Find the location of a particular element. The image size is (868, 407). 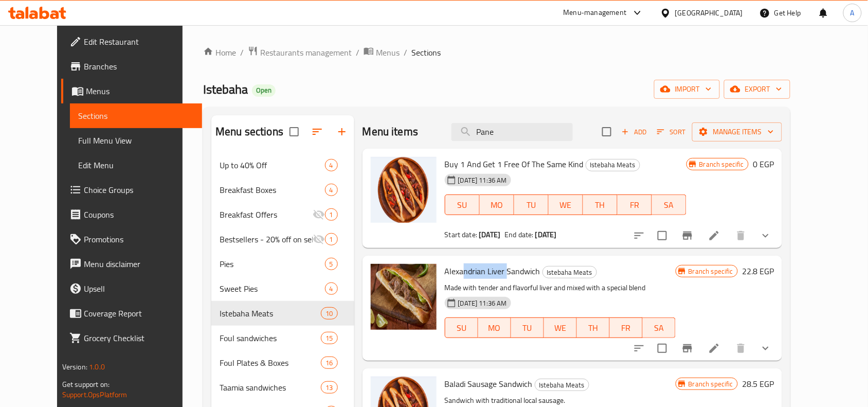

div: Taamia sandwiches13 is located at coordinates (282, 387).